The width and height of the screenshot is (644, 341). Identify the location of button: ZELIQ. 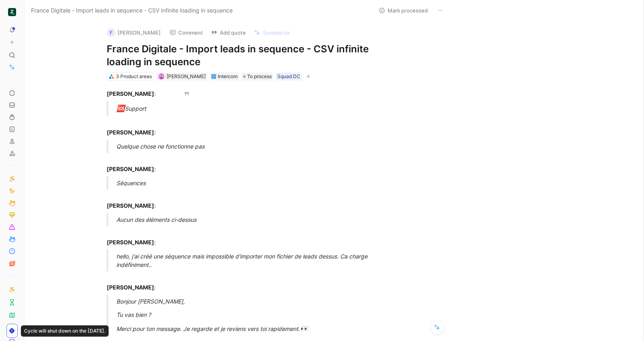
(12, 12).